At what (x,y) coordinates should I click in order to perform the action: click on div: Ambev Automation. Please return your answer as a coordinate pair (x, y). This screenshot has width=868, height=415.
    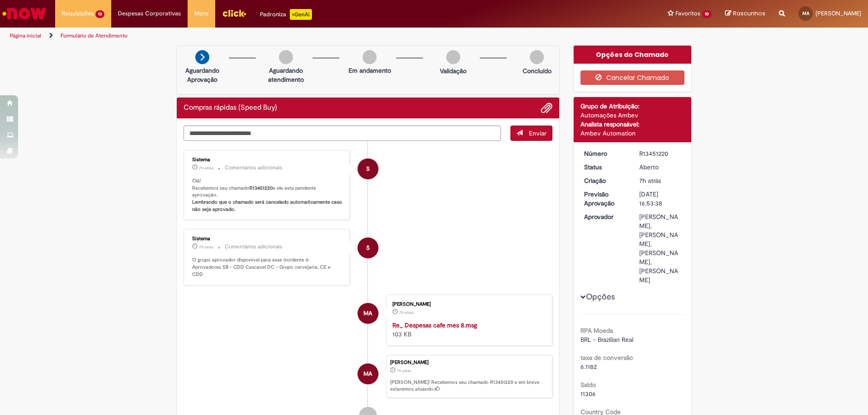
    Looking at the image, I should click on (632, 133).